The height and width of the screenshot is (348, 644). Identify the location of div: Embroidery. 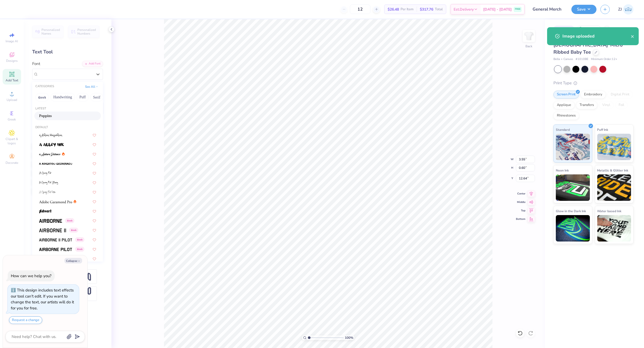
(593, 95).